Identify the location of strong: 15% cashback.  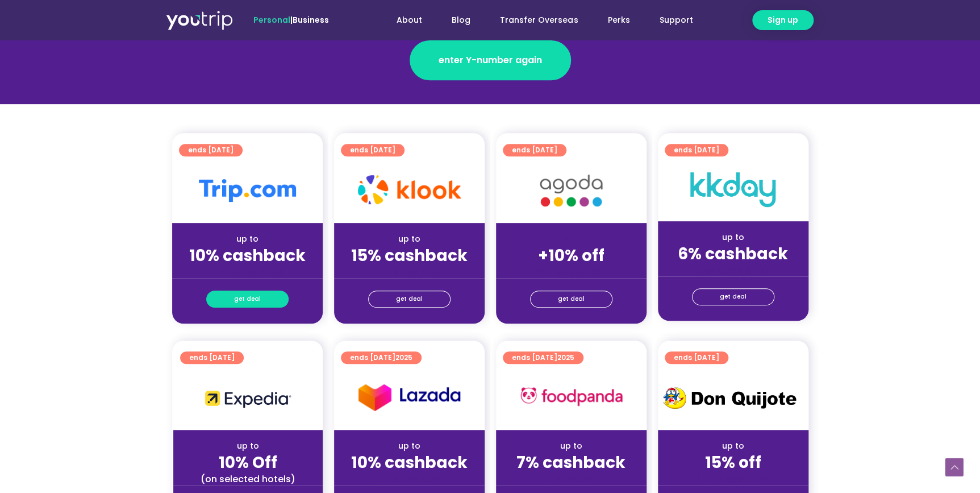
(409, 255).